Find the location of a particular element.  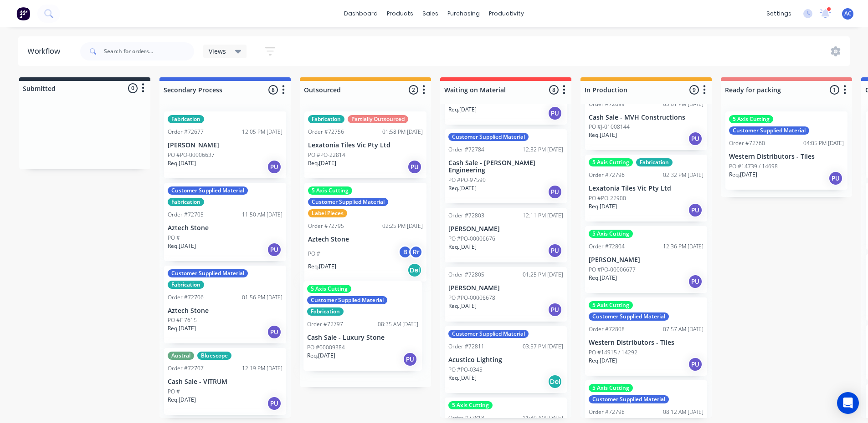

span: 1 is located at coordinates (834, 89).